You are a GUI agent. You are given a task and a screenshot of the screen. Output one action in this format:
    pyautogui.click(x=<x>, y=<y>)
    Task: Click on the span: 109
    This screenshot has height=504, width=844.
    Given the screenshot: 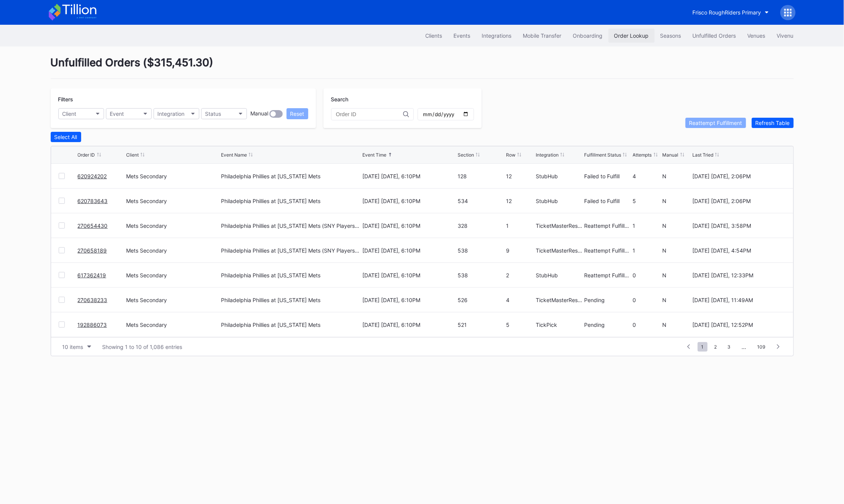 What is the action you would take?
    pyautogui.click(x=762, y=347)
    